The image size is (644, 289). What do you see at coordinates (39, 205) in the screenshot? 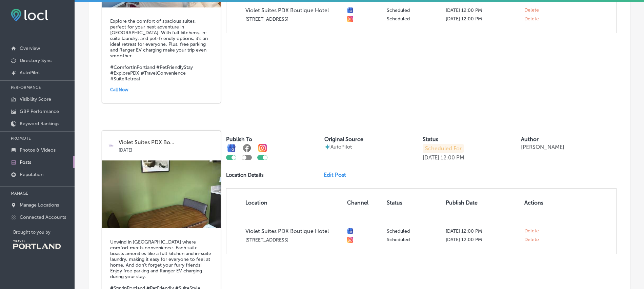
I see `p: Manage Locations` at bounding box center [39, 205].